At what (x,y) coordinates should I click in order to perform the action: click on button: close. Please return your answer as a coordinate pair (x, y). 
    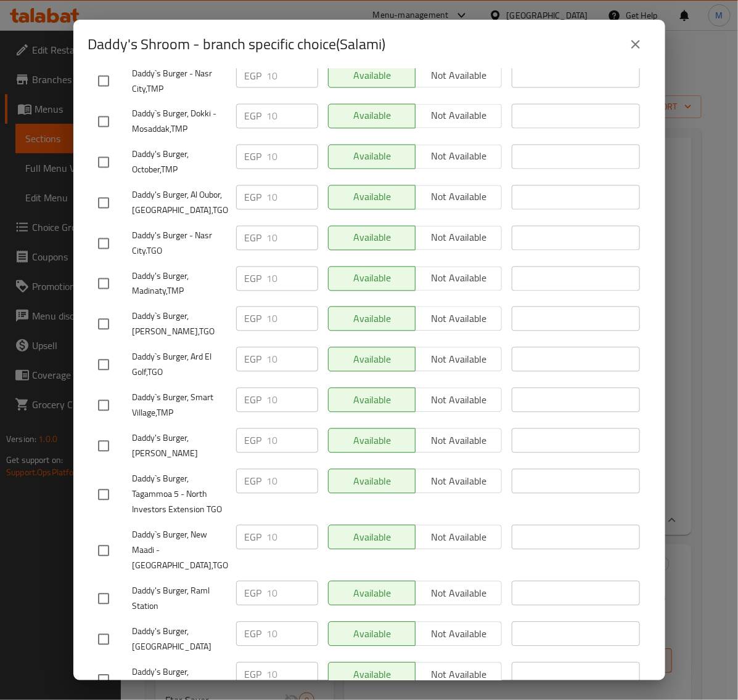
    Looking at the image, I should click on (635, 45).